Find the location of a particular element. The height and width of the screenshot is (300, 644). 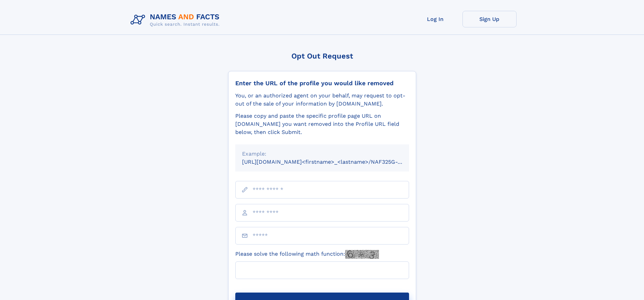

div: You, or an authorized agent on your behalf, may request to opt-out of the sale of your informatio... is located at coordinates (322, 100).